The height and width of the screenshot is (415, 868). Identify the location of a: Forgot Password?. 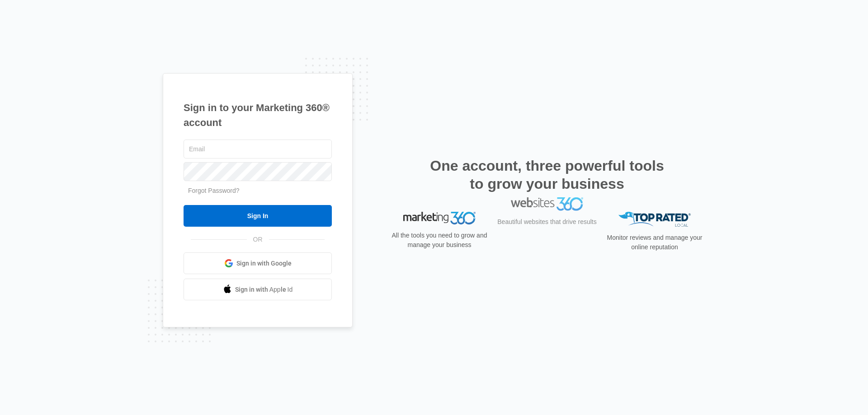
(214, 191).